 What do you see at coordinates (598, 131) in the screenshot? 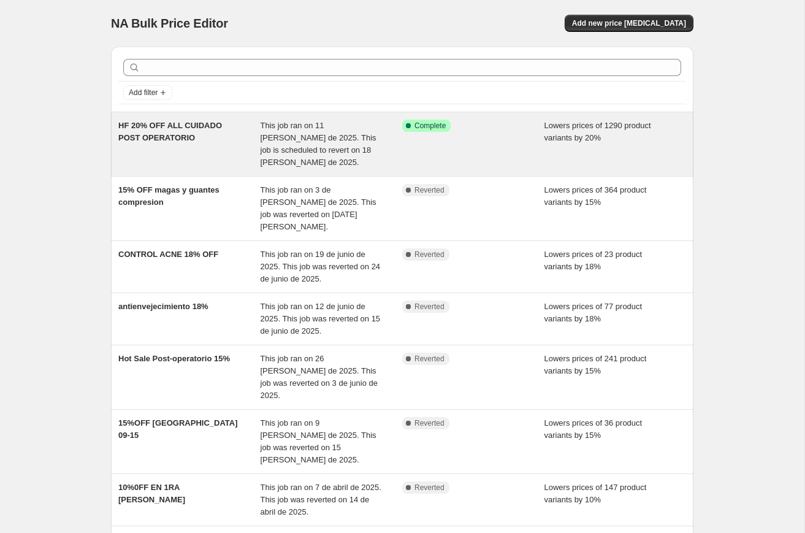
I see `span: Lowers prices of 1290 product variants by 20%` at bounding box center [598, 131].